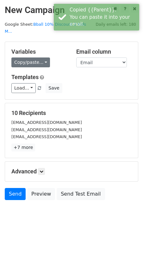 This screenshot has height=275, width=143. What do you see at coordinates (54, 88) in the screenshot?
I see `button: Save` at bounding box center [54, 88].